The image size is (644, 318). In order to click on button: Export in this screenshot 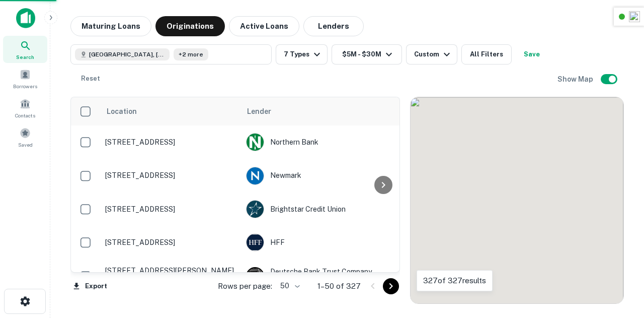, I will do `click(90, 286)`.